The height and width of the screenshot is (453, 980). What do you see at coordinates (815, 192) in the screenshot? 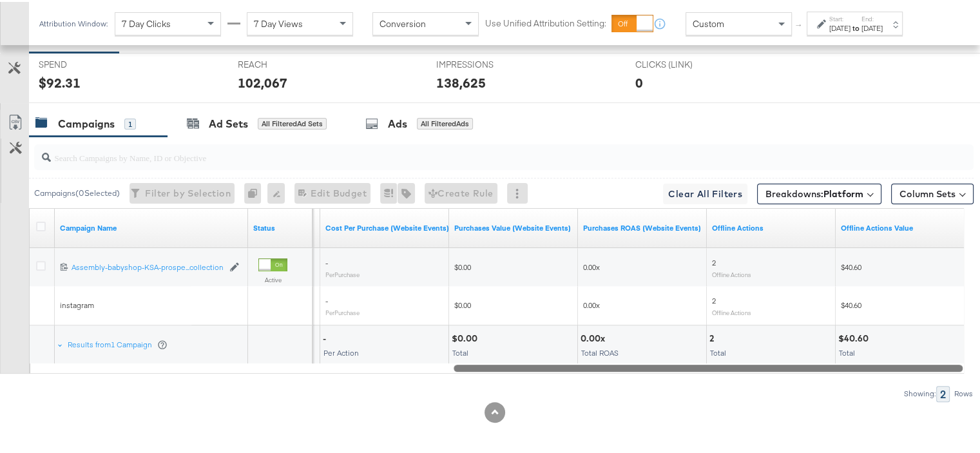
I see `span: Breakdowns:` at bounding box center [815, 192].